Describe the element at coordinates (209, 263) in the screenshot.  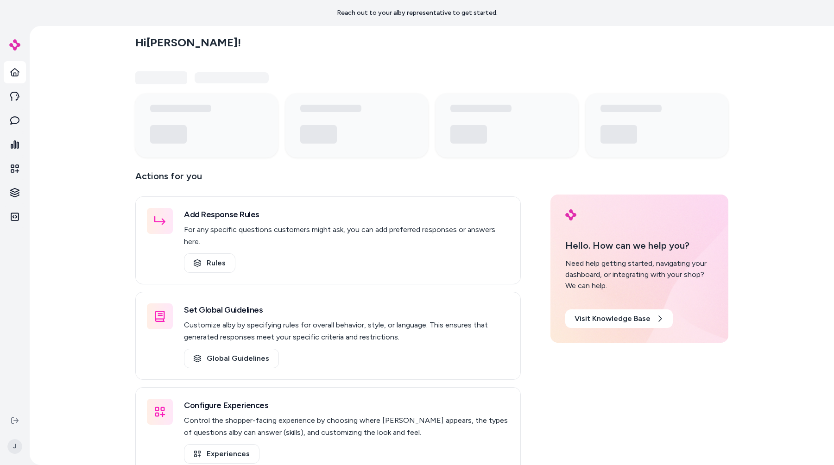
I see `a: Rules` at that location.